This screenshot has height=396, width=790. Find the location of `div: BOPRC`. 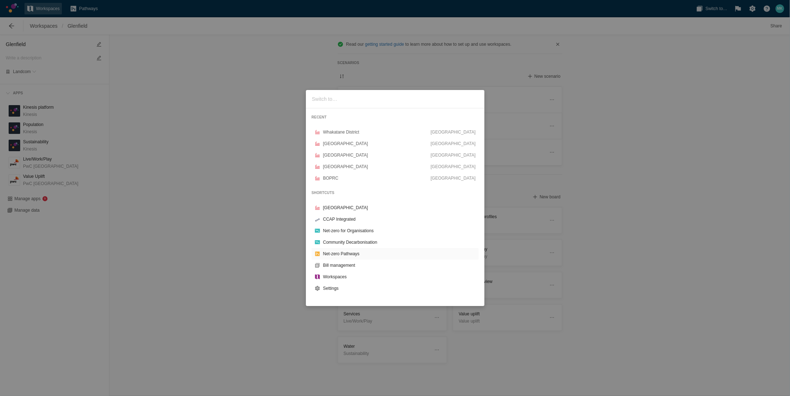

div: BOPRC is located at coordinates (377, 178).